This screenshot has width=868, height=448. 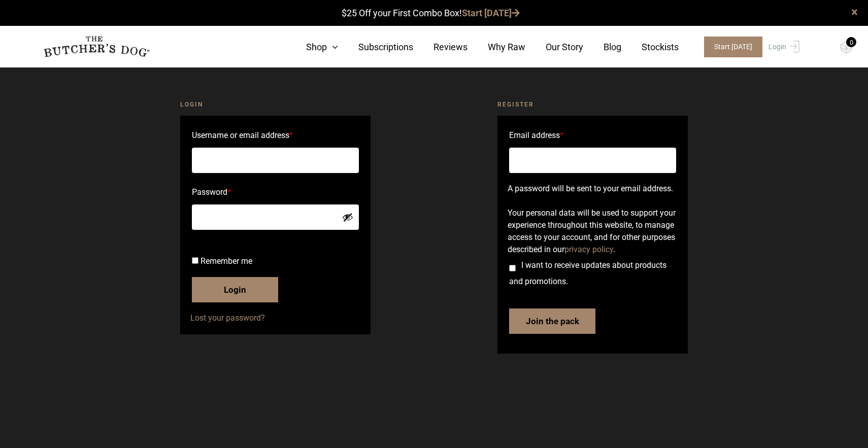 I want to click on button: Login, so click(x=235, y=290).